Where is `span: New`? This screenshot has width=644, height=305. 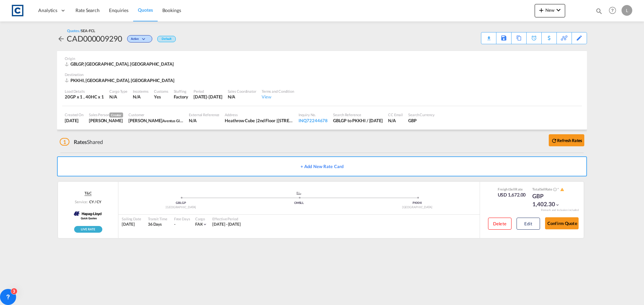 span: New is located at coordinates (550, 10).